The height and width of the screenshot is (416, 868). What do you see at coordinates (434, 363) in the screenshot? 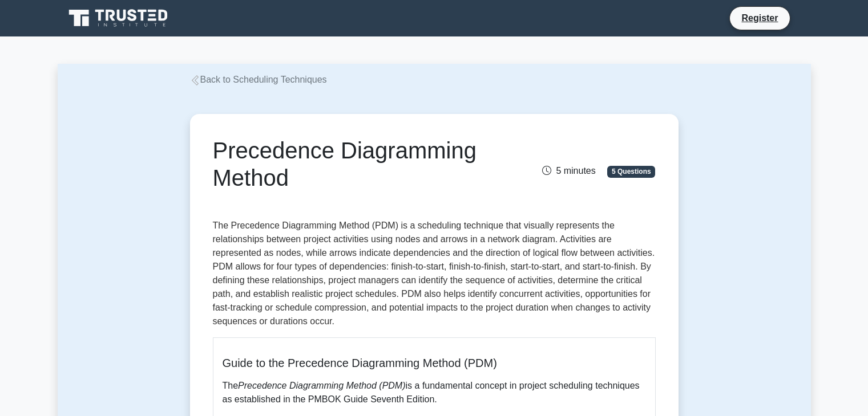
I see `h5: Guide to the Precedence Diagramming Method (PDM)` at bounding box center [434, 363].